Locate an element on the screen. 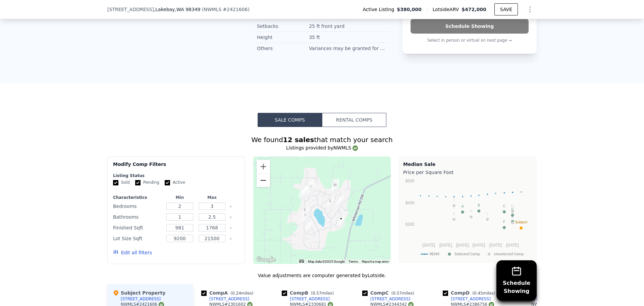 This screenshot has height=306, width=644. div: Characteristics is located at coordinates (137, 198).